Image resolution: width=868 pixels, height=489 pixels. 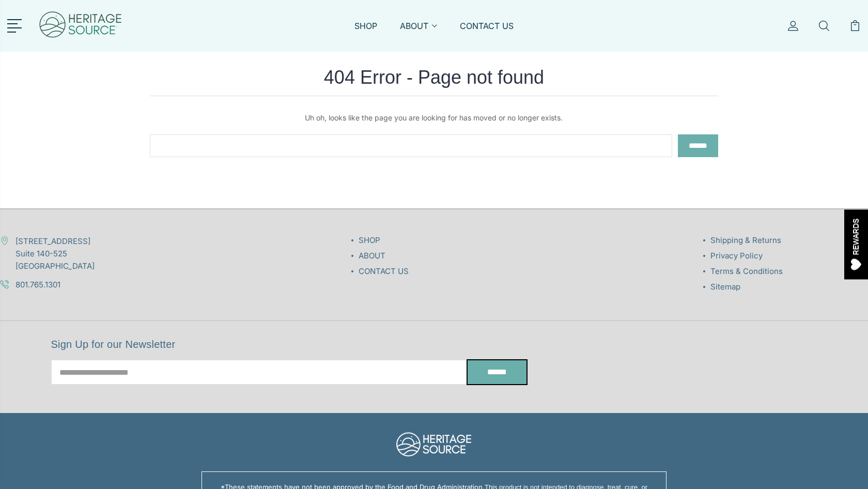 I want to click on a: Shipping & Returns, so click(x=746, y=240).